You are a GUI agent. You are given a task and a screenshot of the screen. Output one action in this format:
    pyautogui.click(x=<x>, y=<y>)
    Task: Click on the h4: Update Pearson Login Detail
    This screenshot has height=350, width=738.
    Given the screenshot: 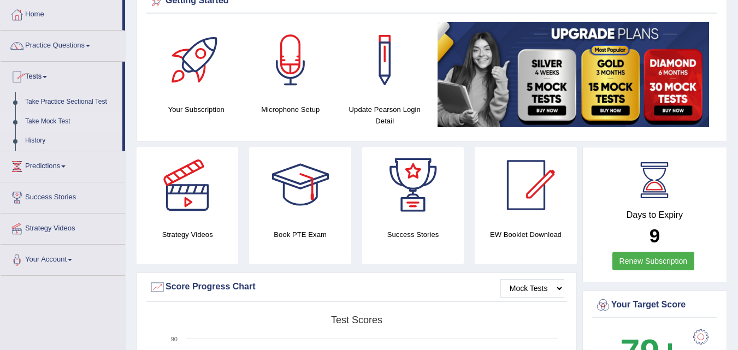 What is the action you would take?
    pyautogui.click(x=384, y=115)
    